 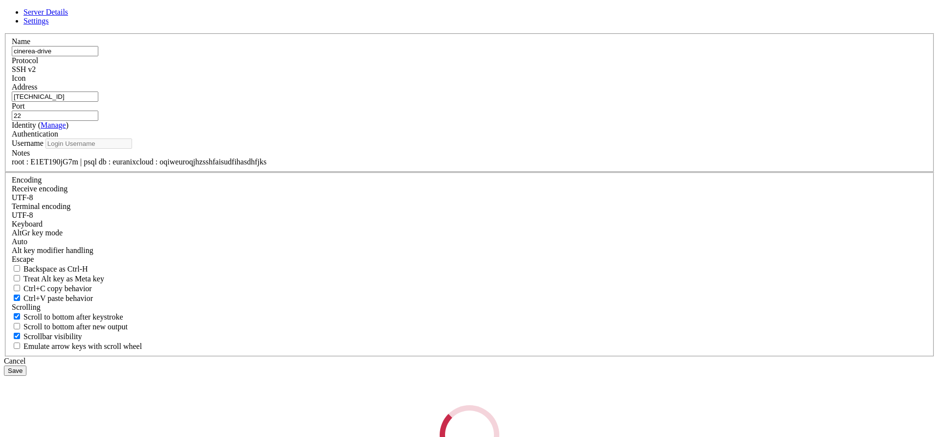 I want to click on span: Treat Alt key as Meta key, so click(x=64, y=278).